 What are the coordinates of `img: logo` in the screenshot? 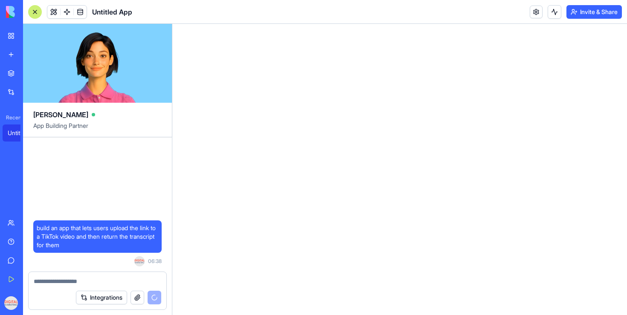 It's located at (32, 12).